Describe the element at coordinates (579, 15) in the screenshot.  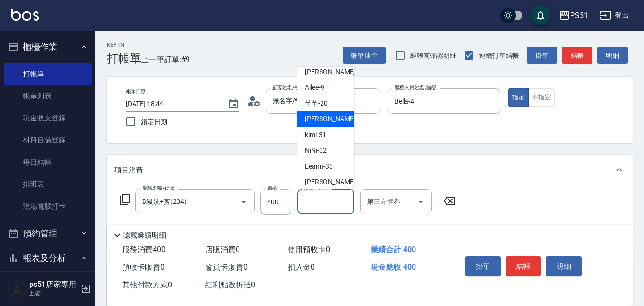
I see `div: PS51` at that location.